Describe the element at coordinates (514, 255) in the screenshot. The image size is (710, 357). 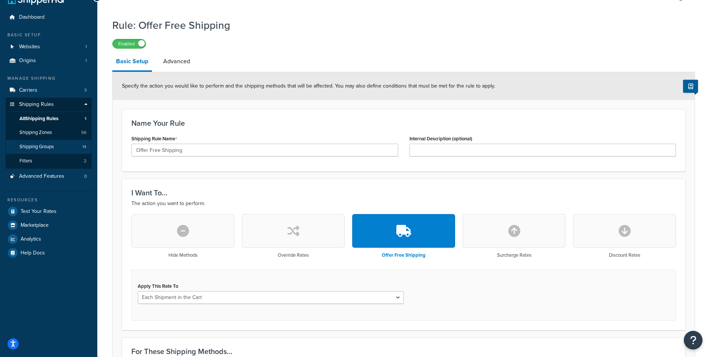
I see `h3: Surcharge Rates` at that location.